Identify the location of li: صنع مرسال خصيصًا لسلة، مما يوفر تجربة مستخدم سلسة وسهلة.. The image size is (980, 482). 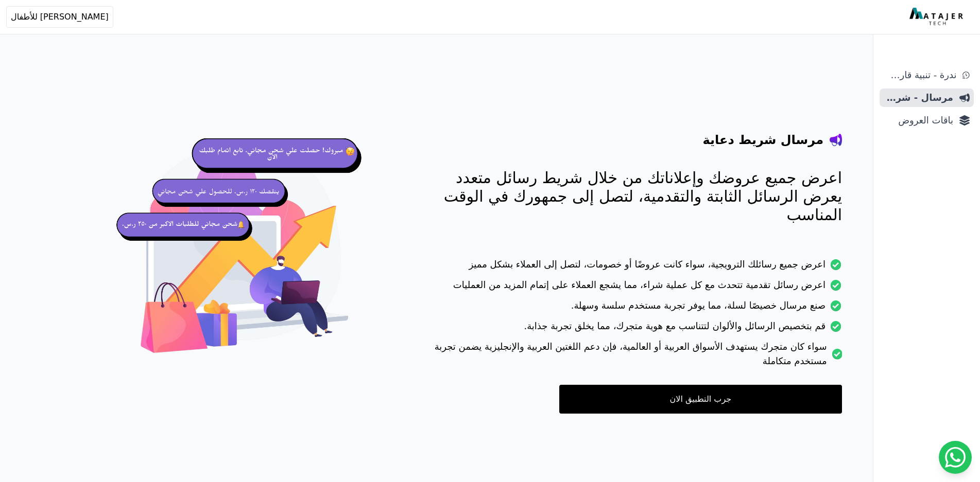
(630, 309).